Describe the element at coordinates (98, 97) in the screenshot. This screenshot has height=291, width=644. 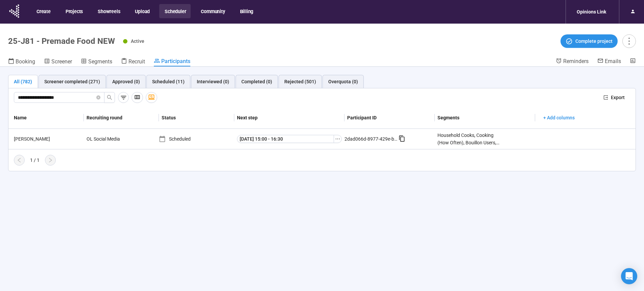
I see `span: close-circle` at that location.